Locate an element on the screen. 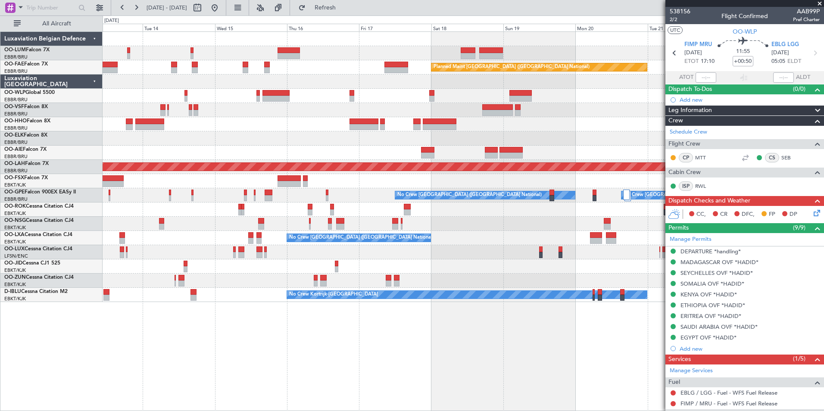  span: Flight Crew is located at coordinates (684, 144).